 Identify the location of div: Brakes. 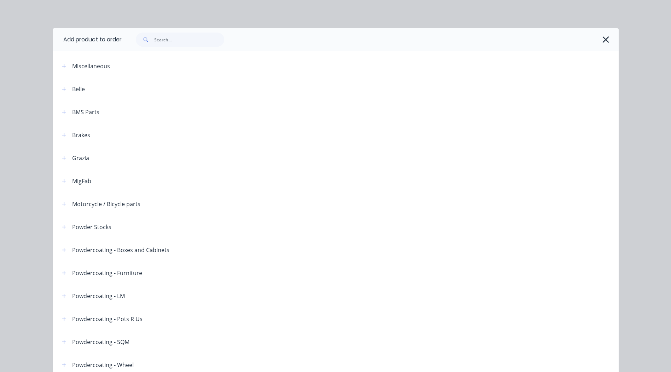
(81, 135).